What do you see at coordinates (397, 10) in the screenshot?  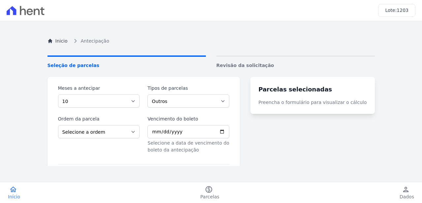 I see `h3: Lote:` at bounding box center [397, 10].